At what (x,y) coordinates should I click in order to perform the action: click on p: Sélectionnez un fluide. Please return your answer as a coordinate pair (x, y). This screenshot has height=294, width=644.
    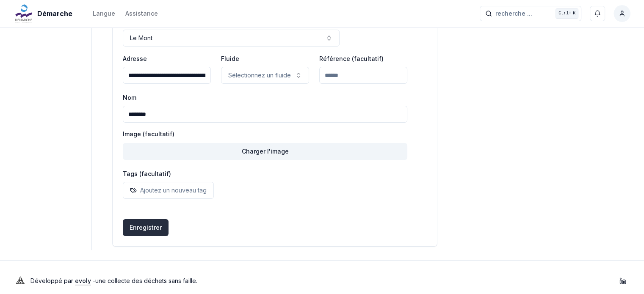
    Looking at the image, I should click on (260, 75).